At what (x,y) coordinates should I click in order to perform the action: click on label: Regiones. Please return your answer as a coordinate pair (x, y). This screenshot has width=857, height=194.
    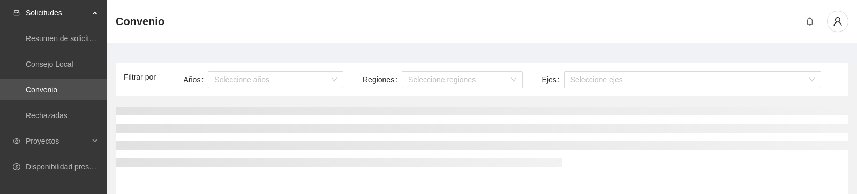
    Looking at the image, I should click on (382, 80).